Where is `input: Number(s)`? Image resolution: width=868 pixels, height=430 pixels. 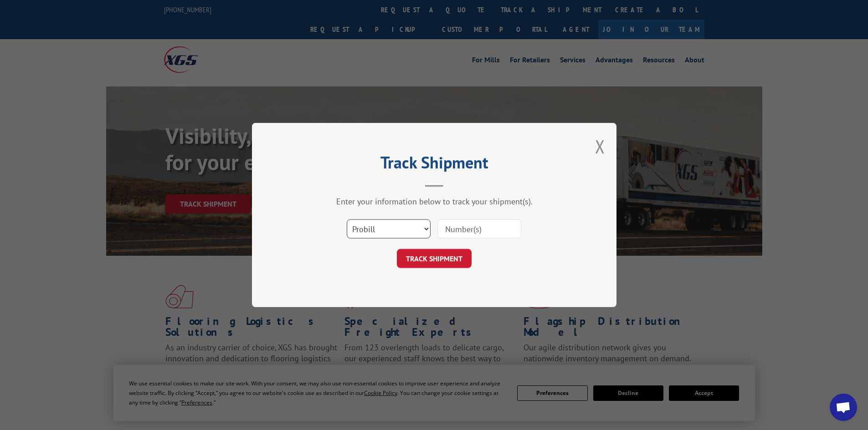 input: Number(s) is located at coordinates (479, 229).